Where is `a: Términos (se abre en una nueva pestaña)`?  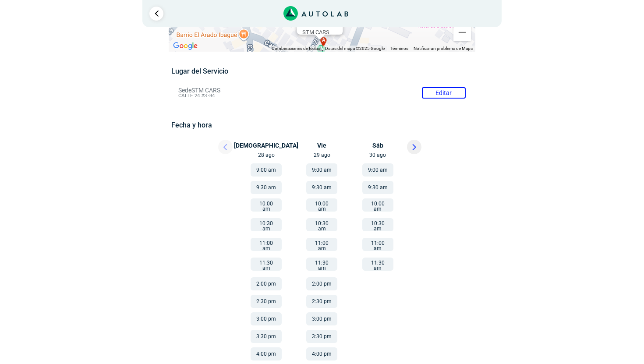
a: Términos (se abre en una nueva pestaña) is located at coordinates (399, 48).